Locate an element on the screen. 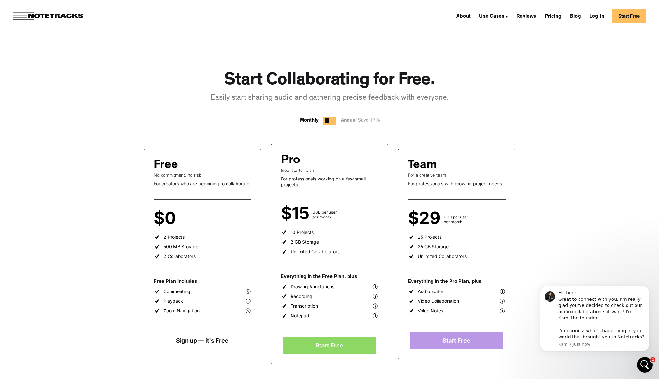  div: No commitment, no risk is located at coordinates (202, 175).